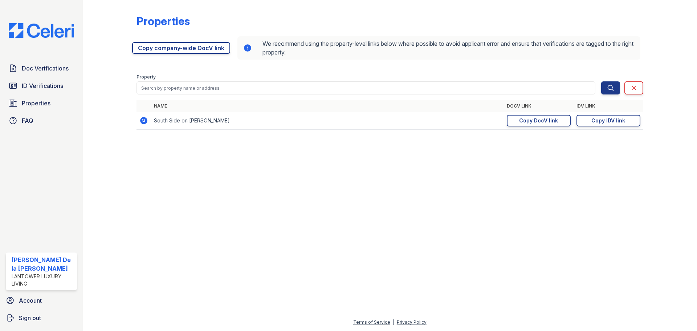 Image resolution: width=697 pixels, height=331 pixels. What do you see at coordinates (412, 322) in the screenshot?
I see `a: Privacy Policy` at bounding box center [412, 322].